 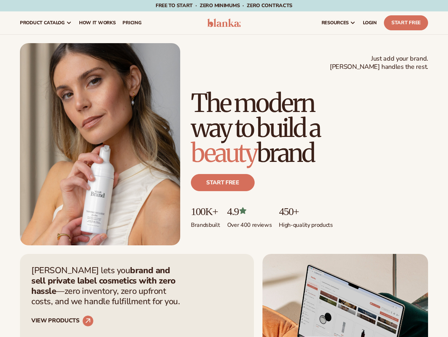 I want to click on p: 100K+, so click(x=206, y=211).